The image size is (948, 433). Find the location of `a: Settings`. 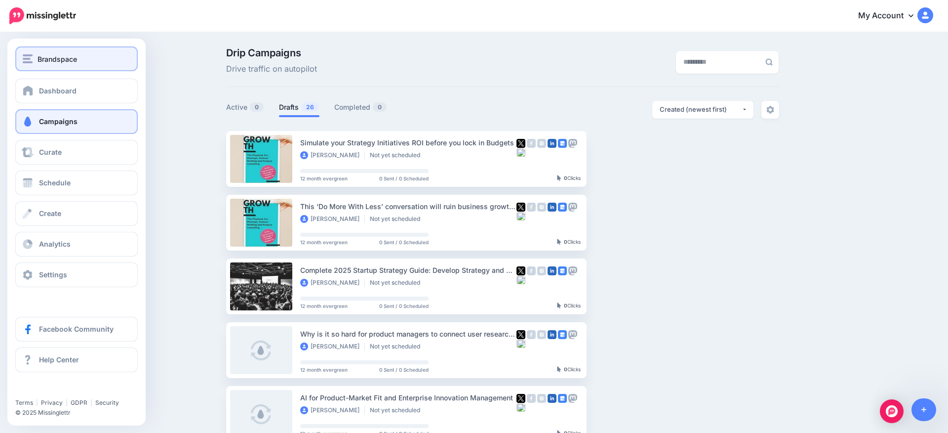

a: Settings is located at coordinates (77, 275).